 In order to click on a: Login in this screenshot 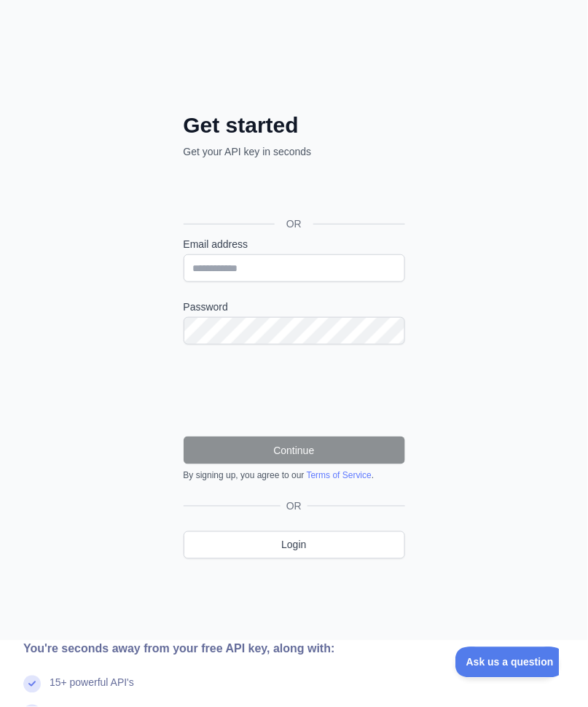, I will do `click(295, 545)`.